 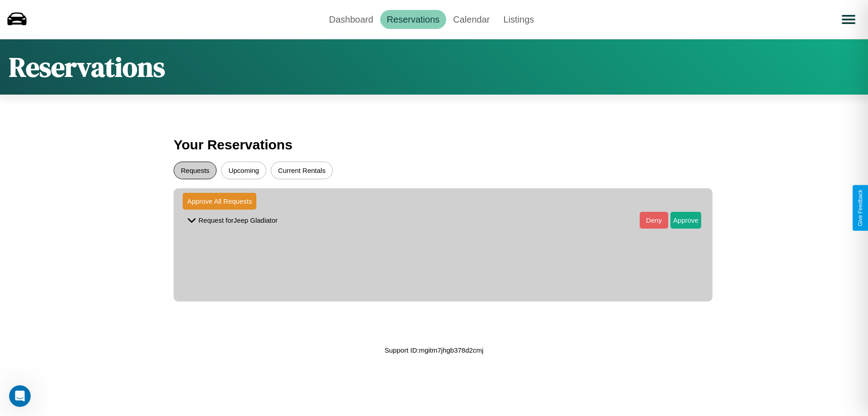 What do you see at coordinates (219, 201) in the screenshot?
I see `button: Approve All Requests` at bounding box center [219, 201].